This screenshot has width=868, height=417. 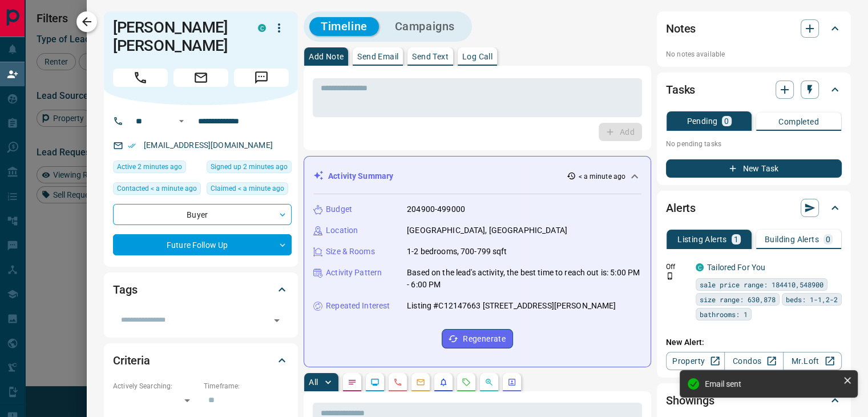 What do you see at coordinates (201, 78) in the screenshot?
I see `span: Email` at bounding box center [201, 78].